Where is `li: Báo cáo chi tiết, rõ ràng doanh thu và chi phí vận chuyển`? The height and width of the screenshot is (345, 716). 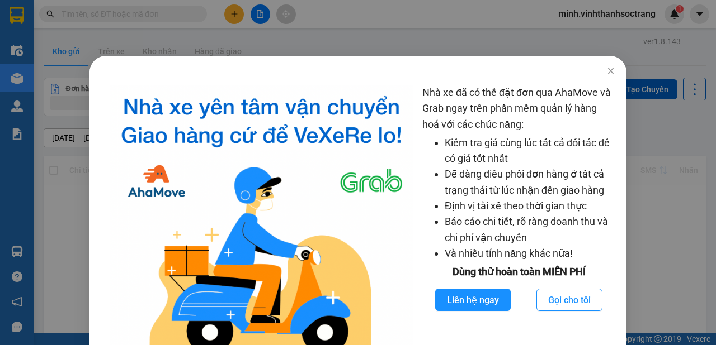 li: Báo cáo chi tiết, rõ ràng doanh thu và chi phí vận chuyển is located at coordinates (529, 230).